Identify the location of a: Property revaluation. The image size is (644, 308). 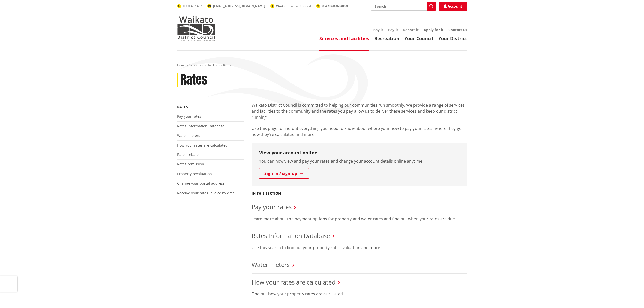
(194, 174).